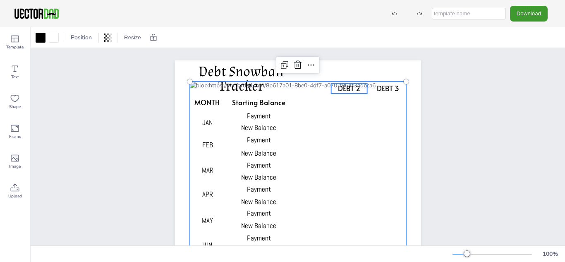 The height and width of the screenshot is (262, 565). What do you see at coordinates (207, 122) in the screenshot?
I see `span: JAN` at bounding box center [207, 122].